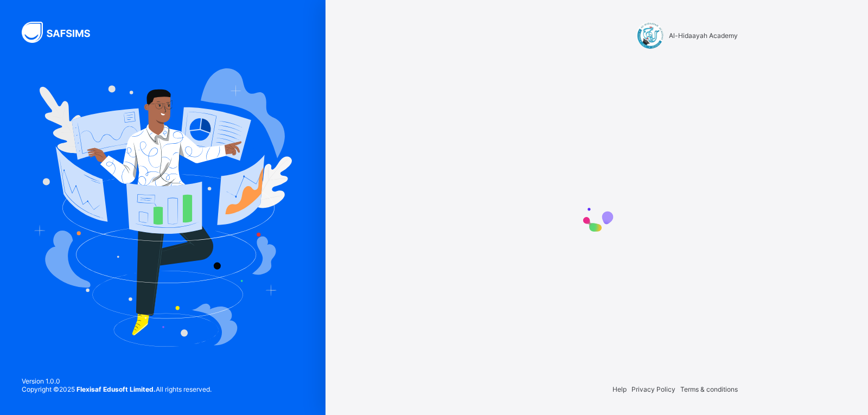  What do you see at coordinates (653, 389) in the screenshot?
I see `span: Privacy Policy` at bounding box center [653, 389].